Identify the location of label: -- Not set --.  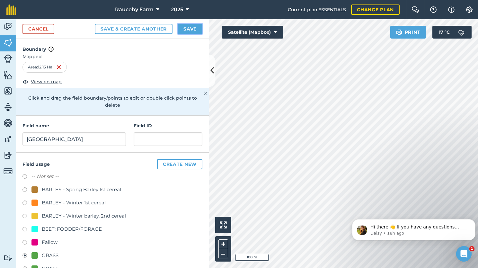
(45, 176).